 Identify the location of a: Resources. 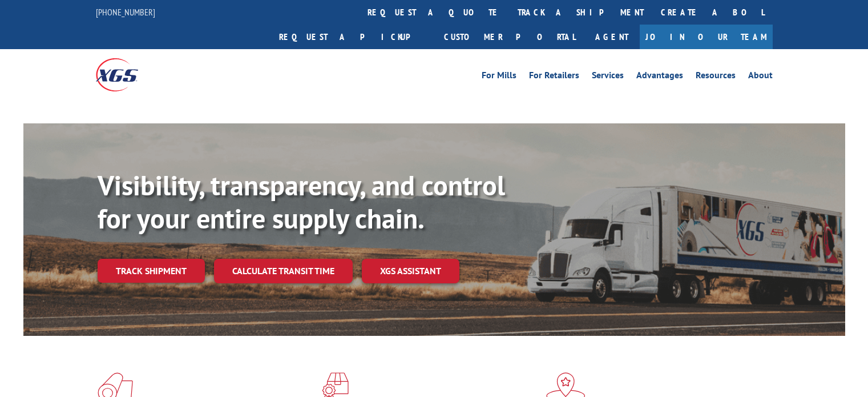
(715, 77).